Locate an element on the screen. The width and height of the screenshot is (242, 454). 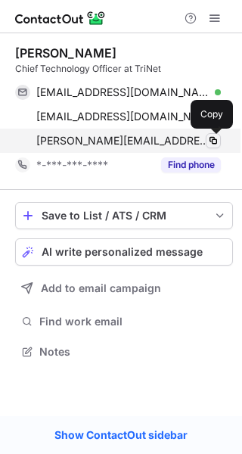
div: Chief Technology Officer at TriNet is located at coordinates (124, 69).